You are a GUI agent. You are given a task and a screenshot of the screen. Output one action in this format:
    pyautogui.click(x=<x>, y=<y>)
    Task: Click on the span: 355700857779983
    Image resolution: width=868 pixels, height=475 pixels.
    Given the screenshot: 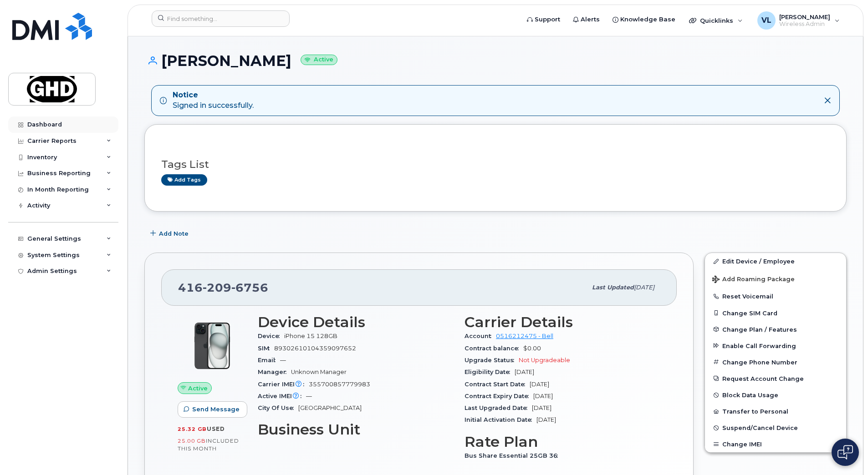 What is the action you would take?
    pyautogui.click(x=339, y=384)
    